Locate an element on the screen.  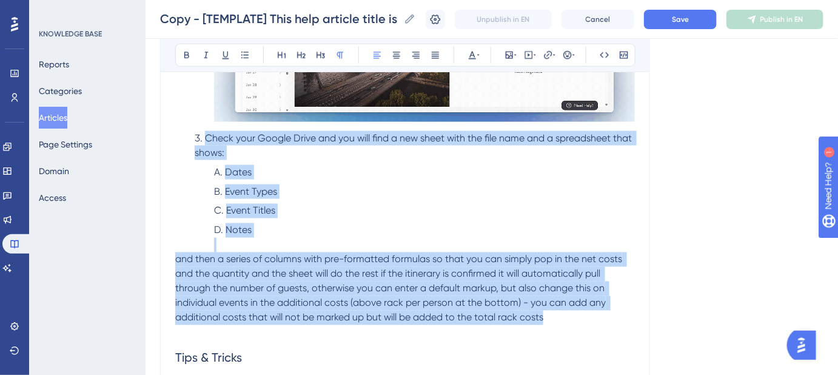
input: Article Name is located at coordinates (280, 19).